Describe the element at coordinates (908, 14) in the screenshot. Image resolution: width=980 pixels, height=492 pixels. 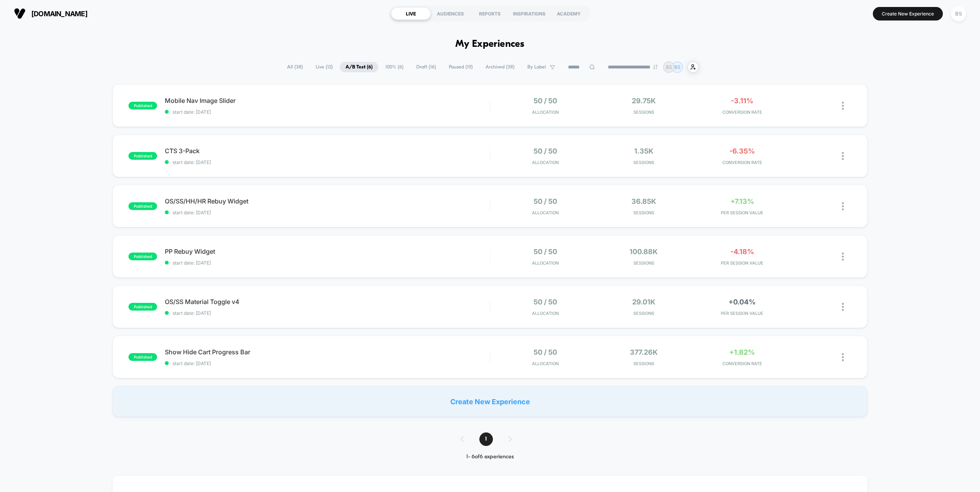
I see `button: Create New Experience` at that location.